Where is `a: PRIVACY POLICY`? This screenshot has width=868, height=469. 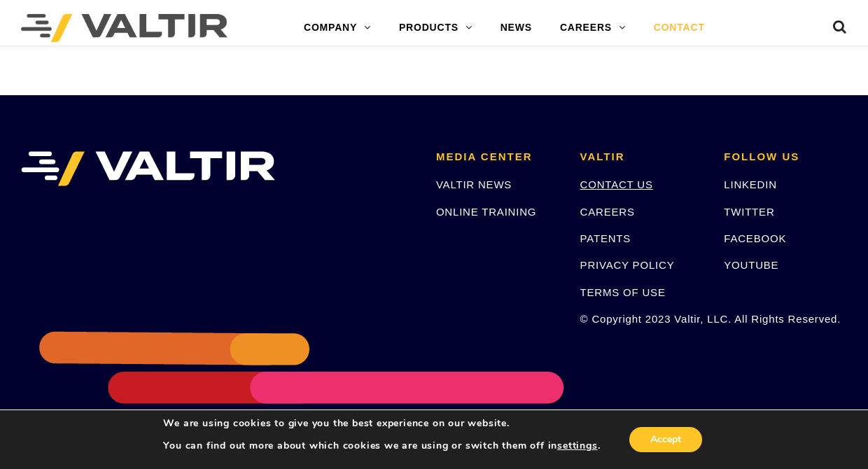 a: PRIVACY POLICY is located at coordinates (627, 265).